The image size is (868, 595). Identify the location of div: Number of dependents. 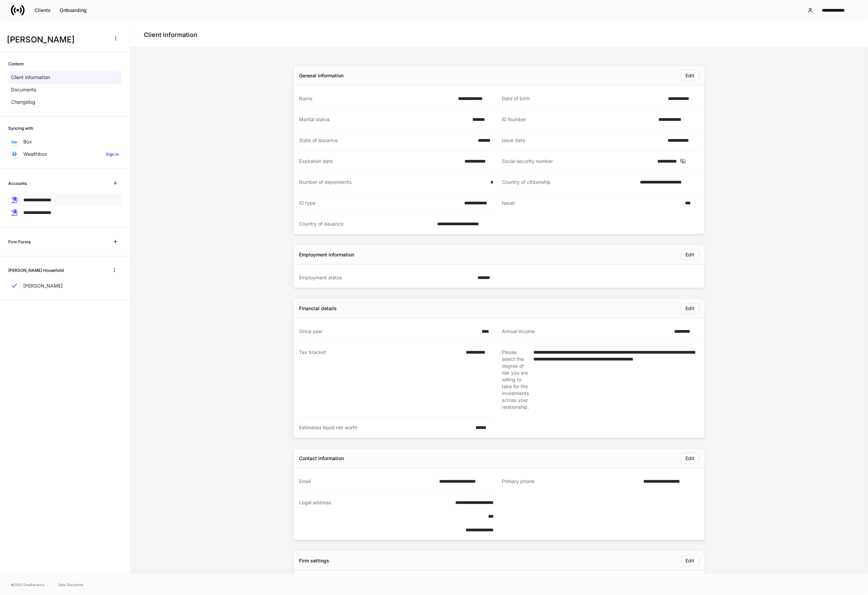
(393, 182).